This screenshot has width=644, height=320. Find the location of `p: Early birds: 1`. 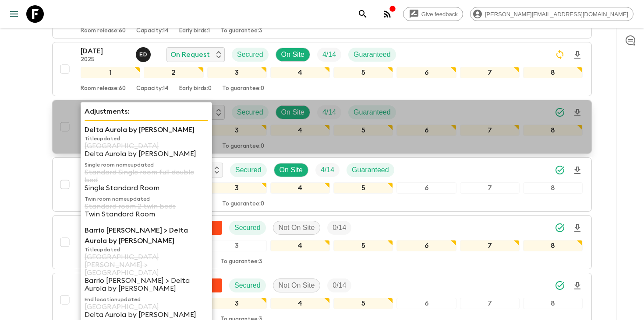

p: Early birds: 1 is located at coordinates (195, 31).